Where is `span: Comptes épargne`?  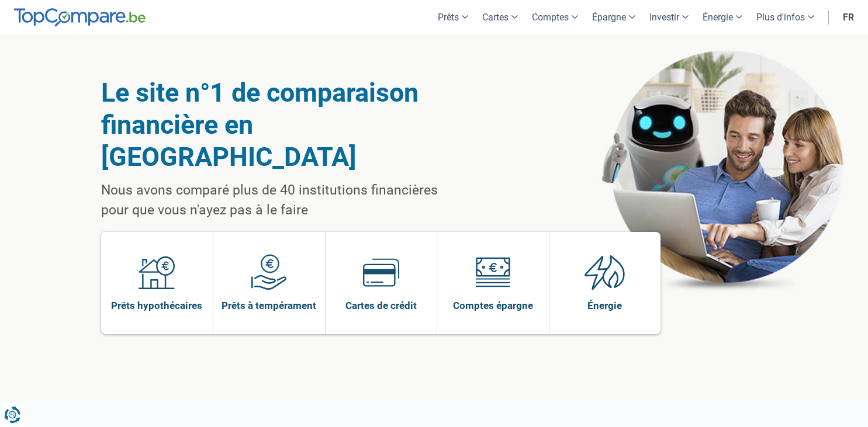
span: Comptes épargne is located at coordinates (492, 305).